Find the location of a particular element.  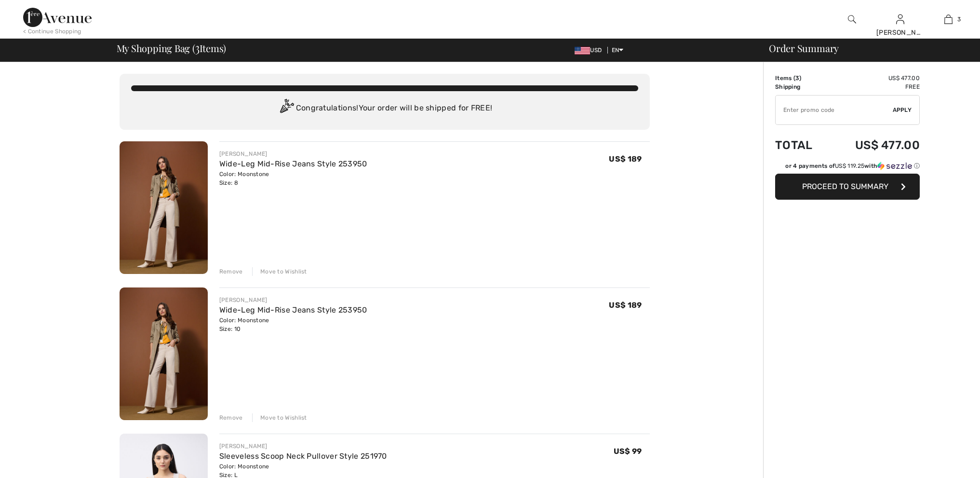

span: US$ 119.25 is located at coordinates (849, 166).